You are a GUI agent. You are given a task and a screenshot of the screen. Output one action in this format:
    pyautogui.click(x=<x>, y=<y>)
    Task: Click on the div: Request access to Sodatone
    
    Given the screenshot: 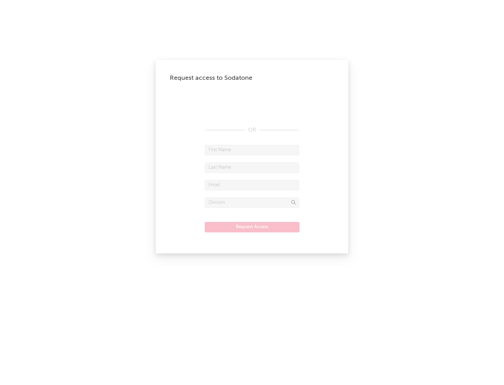 What is the action you would take?
    pyautogui.click(x=252, y=78)
    